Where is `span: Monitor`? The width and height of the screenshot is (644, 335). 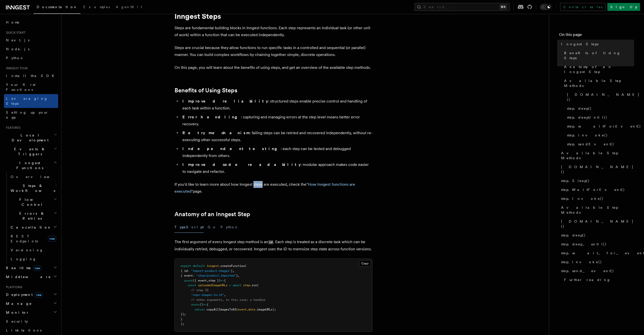
span: Monitor is located at coordinates (17, 312).